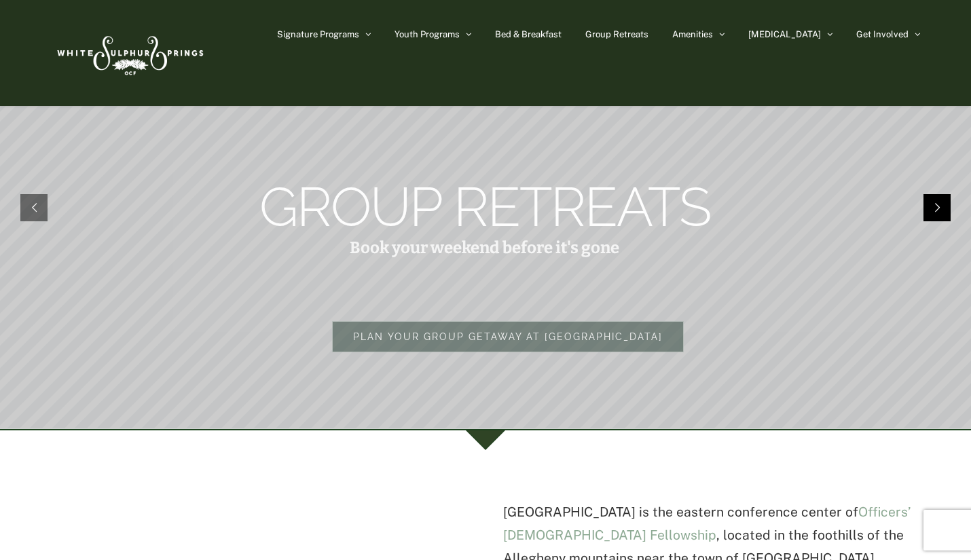  I want to click on rs-layer: group retreats, so click(485, 207).